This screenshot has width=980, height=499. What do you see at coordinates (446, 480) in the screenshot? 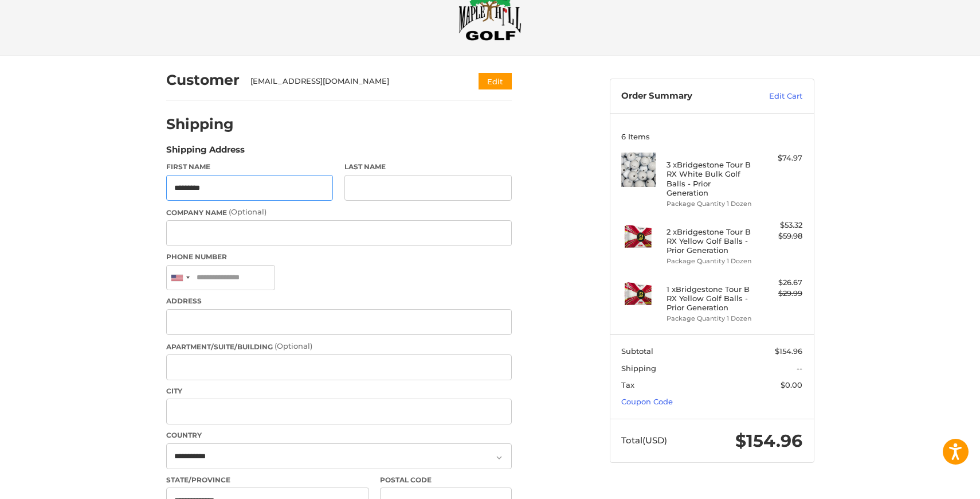
I see `label: Postal Code` at bounding box center [446, 480].